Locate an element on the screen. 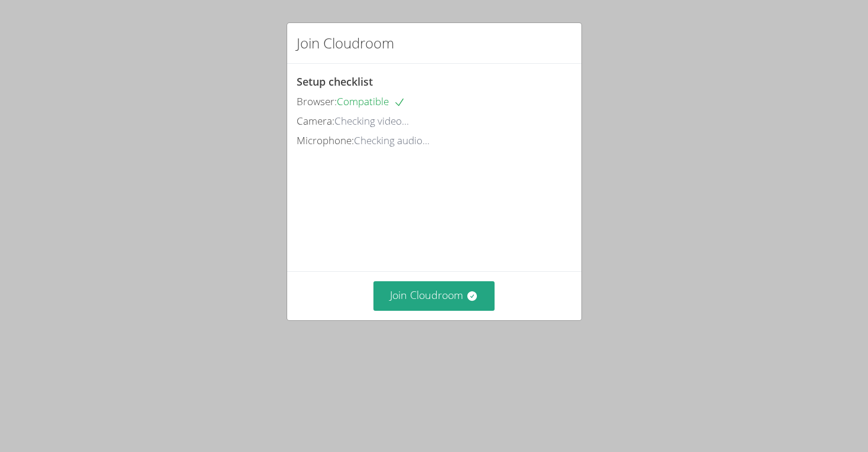 Image resolution: width=868 pixels, height=452 pixels. span: Setup checklist is located at coordinates (334, 81).